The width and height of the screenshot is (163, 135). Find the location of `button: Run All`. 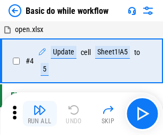

button: Run All is located at coordinates (39, 114).